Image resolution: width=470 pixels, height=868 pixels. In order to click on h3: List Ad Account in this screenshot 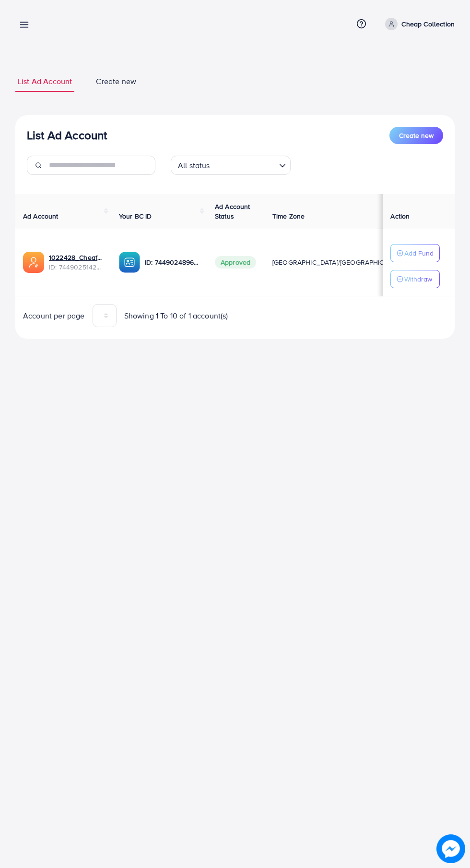, I will do `click(67, 135)`.